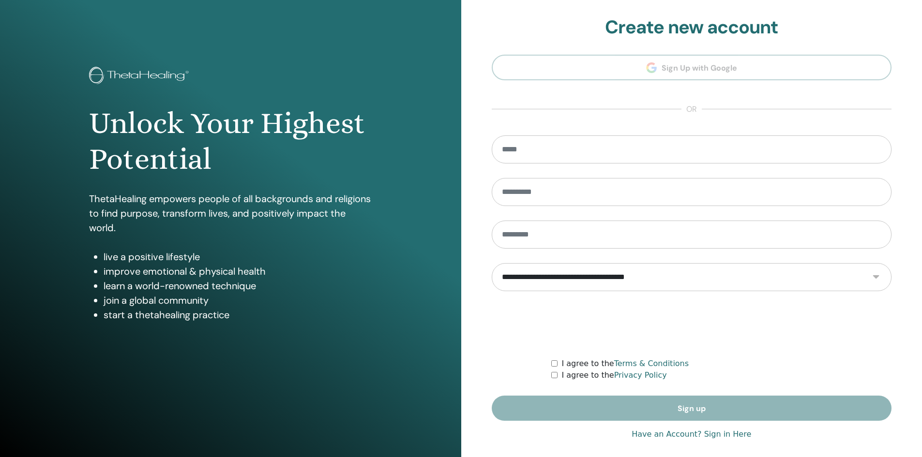 This screenshot has width=922, height=457. Describe the element at coordinates (238, 300) in the screenshot. I see `li: join a global community` at that location.